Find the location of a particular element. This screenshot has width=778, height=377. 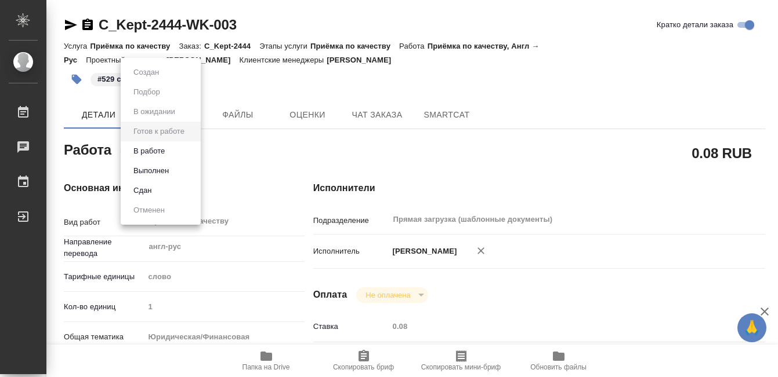

button: Готов к работе is located at coordinates (159, 132).